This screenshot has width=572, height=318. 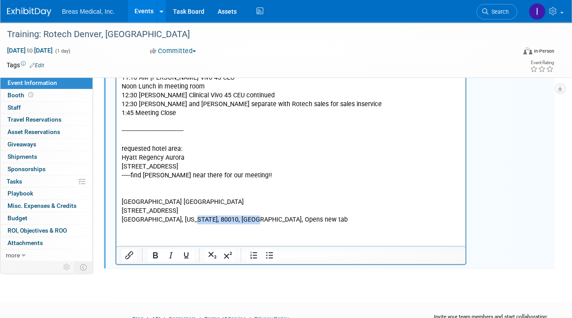 What do you see at coordinates (37, 65) in the screenshot?
I see `a: Edit` at bounding box center [37, 65].